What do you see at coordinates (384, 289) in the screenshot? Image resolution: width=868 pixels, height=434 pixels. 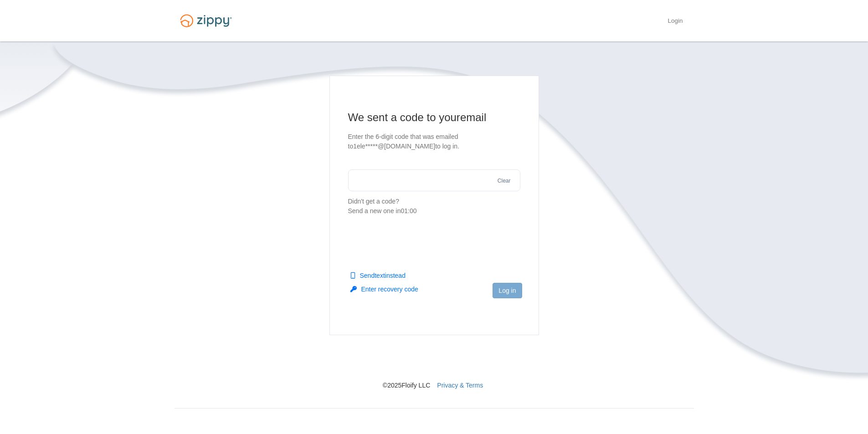 I see `button: Enter recovery code` at bounding box center [384, 289].